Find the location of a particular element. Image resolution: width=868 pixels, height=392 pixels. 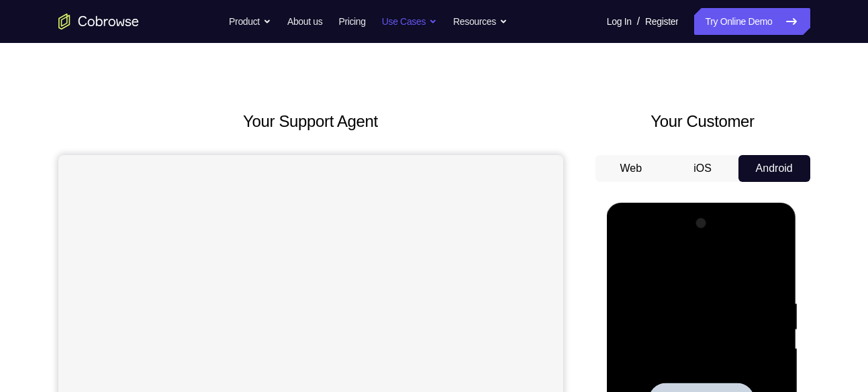

button: Web is located at coordinates (631, 169).